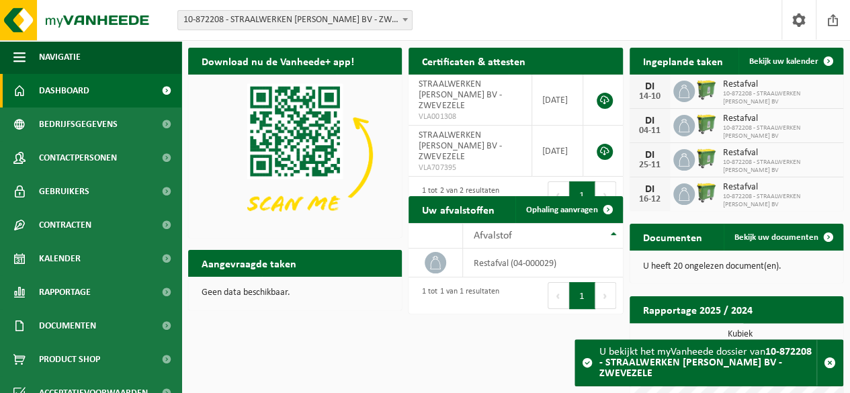 The image size is (850, 393). I want to click on h2: Download nu de Vanheede+ app!, so click(278, 60).